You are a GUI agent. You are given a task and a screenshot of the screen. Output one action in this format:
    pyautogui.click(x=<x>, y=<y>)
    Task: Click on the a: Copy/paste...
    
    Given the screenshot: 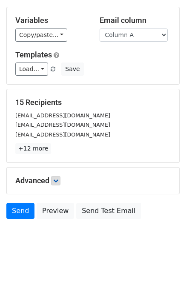 What is the action you would take?
    pyautogui.click(x=41, y=35)
    